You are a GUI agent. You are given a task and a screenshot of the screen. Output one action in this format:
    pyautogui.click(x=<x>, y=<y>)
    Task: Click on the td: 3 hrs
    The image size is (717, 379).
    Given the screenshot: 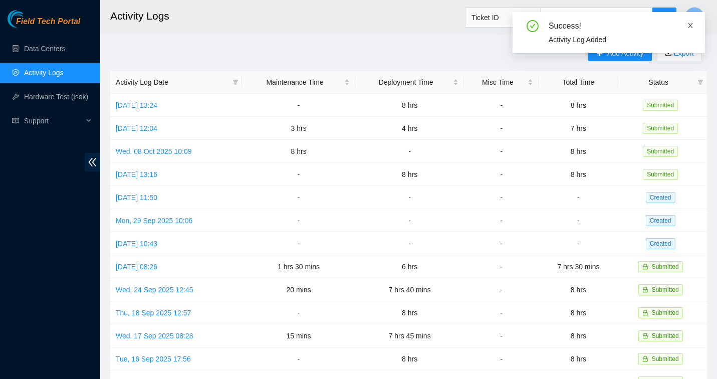 What is the action you would take?
    pyautogui.click(x=299, y=128)
    